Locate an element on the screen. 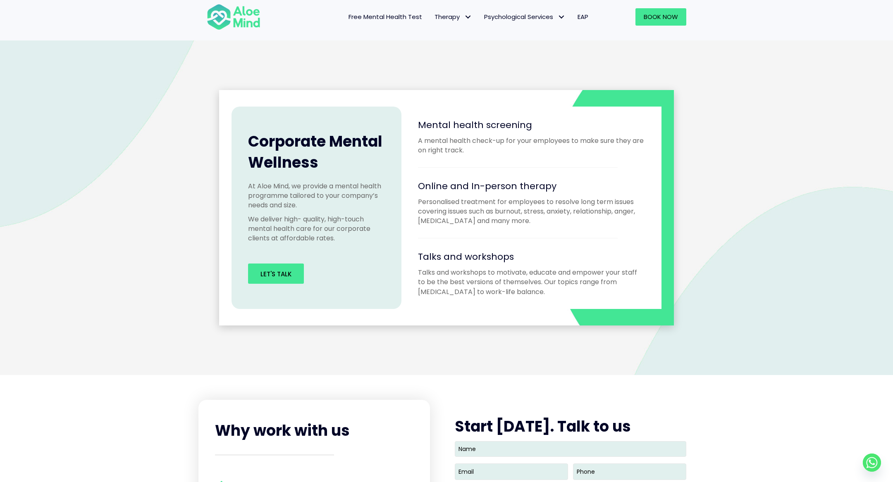 Image resolution: width=893 pixels, height=482 pixels. a: Psychological ServicesPsychological Services: submenu is located at coordinates (525, 17).